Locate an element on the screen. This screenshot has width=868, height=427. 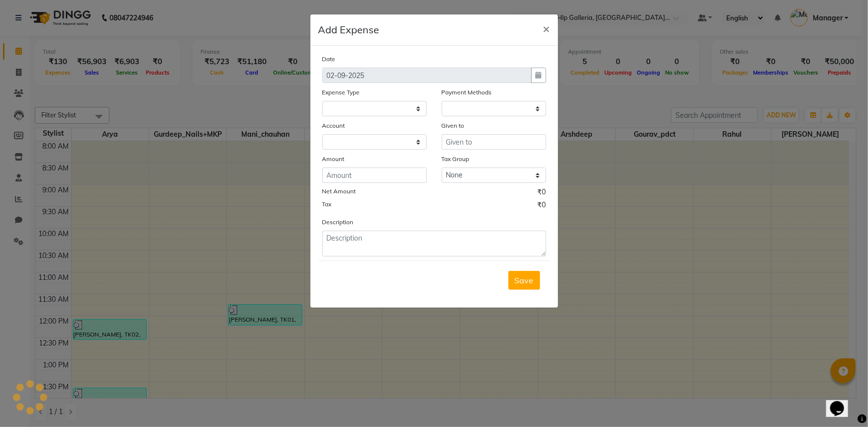
label: Payment Methods is located at coordinates (467, 93).